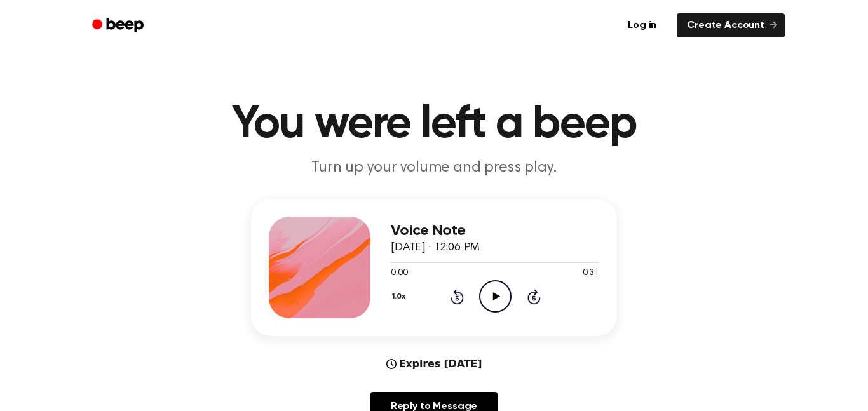  Describe the element at coordinates (434, 167) in the screenshot. I see `p: Turn up your volume and press play.` at that location.